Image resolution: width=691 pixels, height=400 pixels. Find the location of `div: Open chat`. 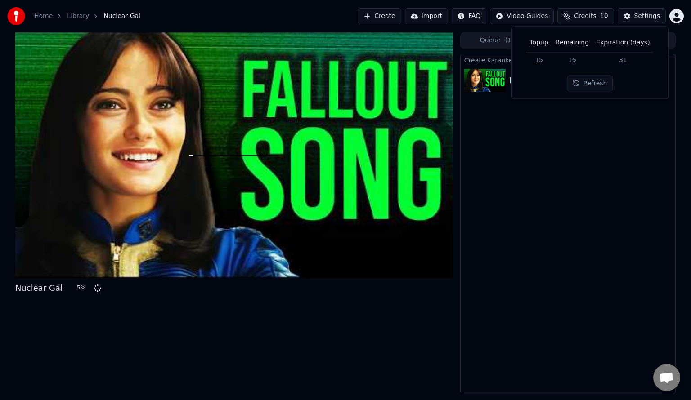

div: Open chat is located at coordinates (666, 378).